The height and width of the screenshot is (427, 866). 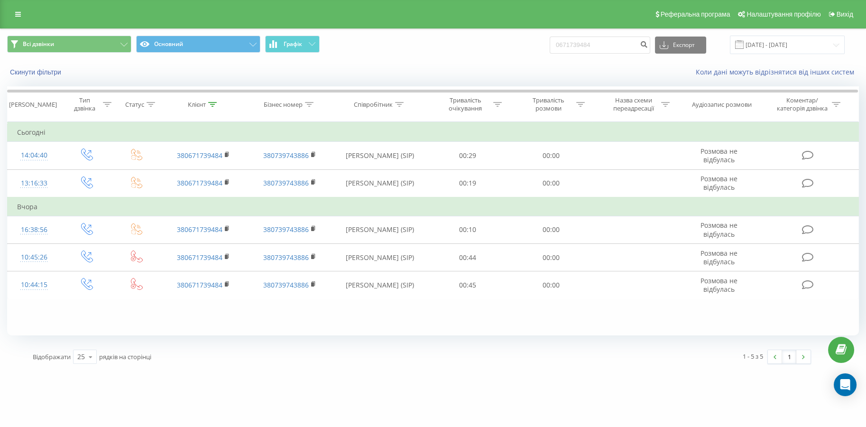 What do you see at coordinates (752, 356) in the screenshot?
I see `div: 1 - 5 з 5` at bounding box center [752, 356].